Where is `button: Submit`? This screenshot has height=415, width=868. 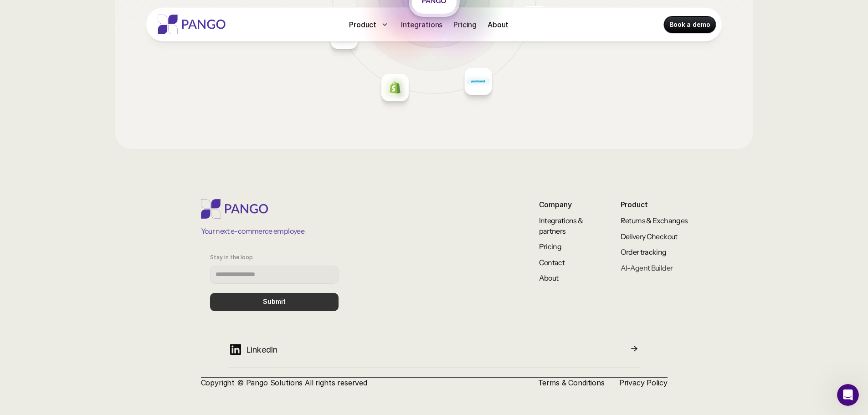
button: Submit is located at coordinates (274, 302).